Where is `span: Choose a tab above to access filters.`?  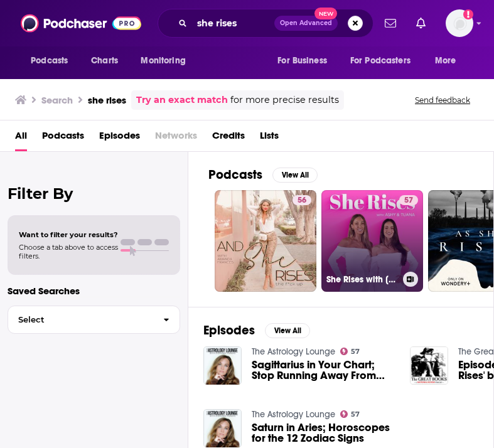 span: Choose a tab above to access filters. is located at coordinates (68, 252).